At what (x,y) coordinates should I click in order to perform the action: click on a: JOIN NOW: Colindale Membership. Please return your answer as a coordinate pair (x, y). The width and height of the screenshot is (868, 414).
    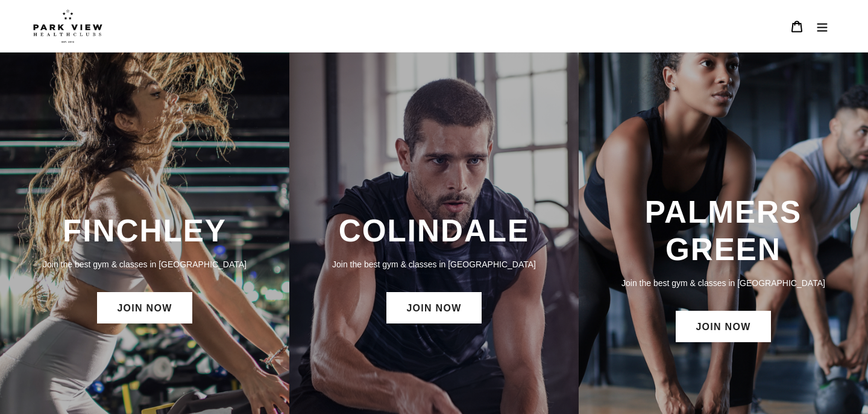
    Looking at the image, I should click on (434, 308).